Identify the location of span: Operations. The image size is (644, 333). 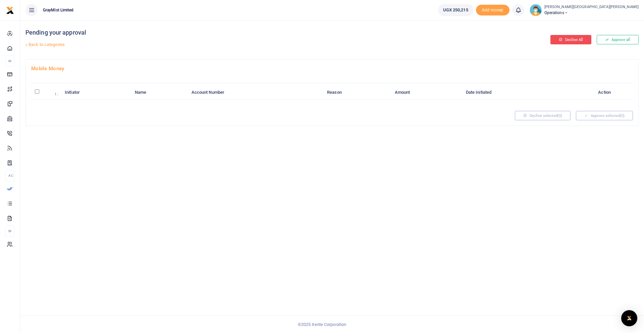
(591, 13).